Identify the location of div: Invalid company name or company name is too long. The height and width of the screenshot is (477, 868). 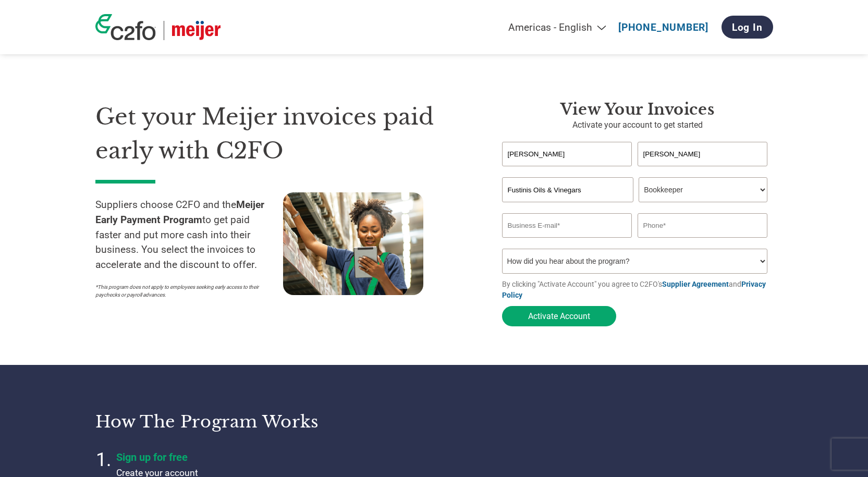
(635, 206).